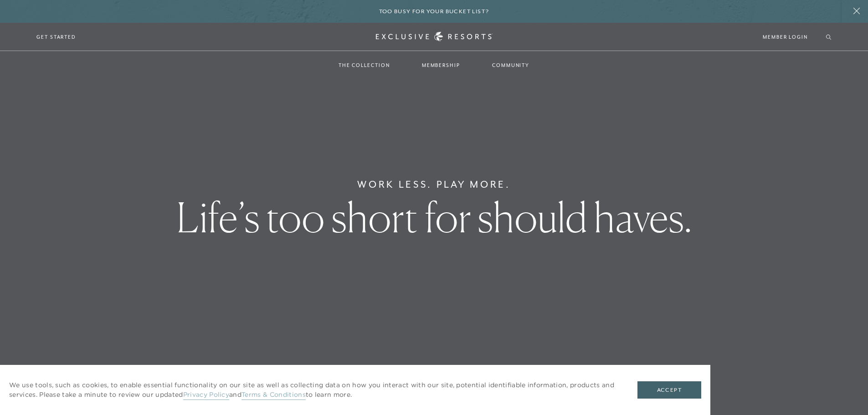 The image size is (868, 415). I want to click on button: Accept, so click(670, 390).